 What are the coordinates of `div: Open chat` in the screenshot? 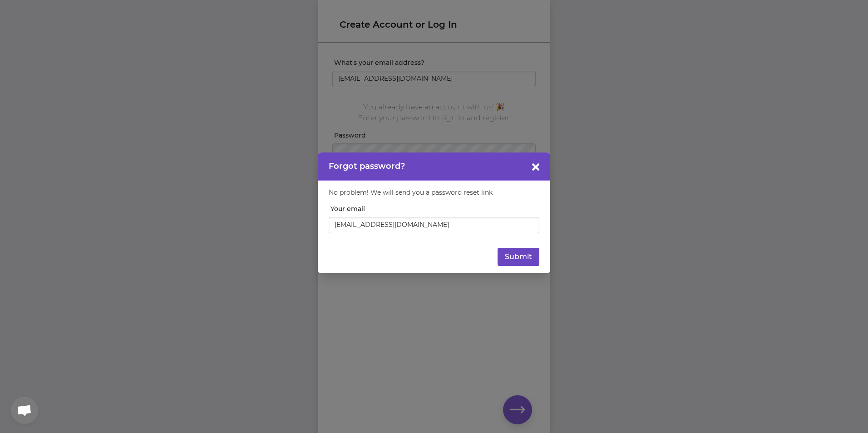 It's located at (25, 410).